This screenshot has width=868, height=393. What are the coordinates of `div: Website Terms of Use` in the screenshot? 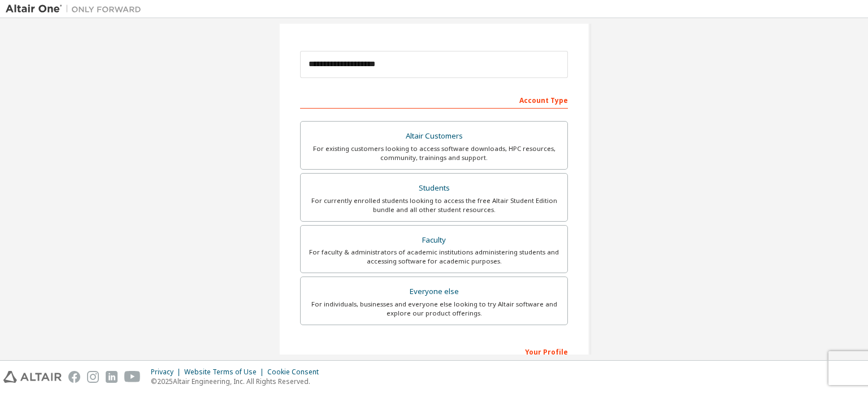 It's located at (226, 372).